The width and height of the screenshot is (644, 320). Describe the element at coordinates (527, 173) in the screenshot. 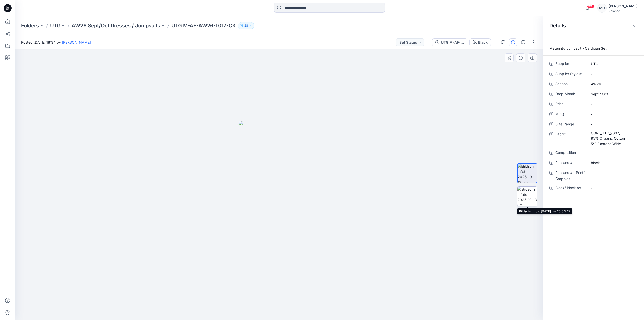

I see `img: Bildschirmfoto 2025-10-13 um 20.33.08` at that location.